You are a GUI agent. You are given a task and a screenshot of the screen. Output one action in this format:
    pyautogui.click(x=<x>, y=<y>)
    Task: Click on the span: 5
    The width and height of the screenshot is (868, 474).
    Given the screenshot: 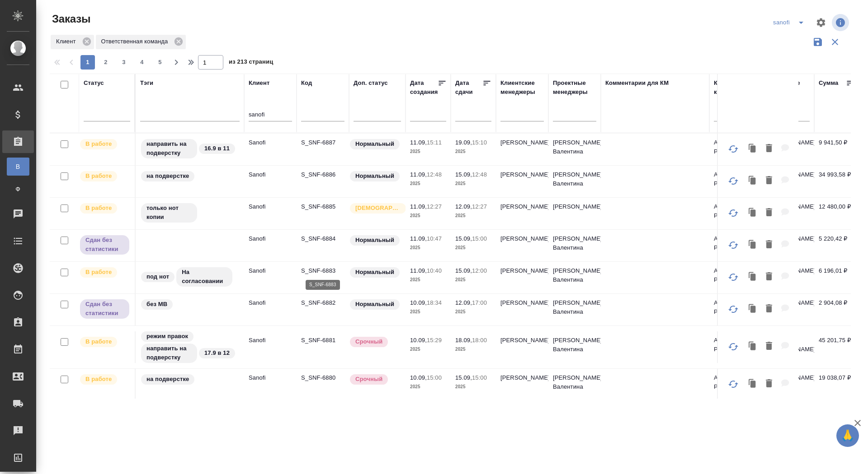 What is the action you would take?
    pyautogui.click(x=160, y=62)
    